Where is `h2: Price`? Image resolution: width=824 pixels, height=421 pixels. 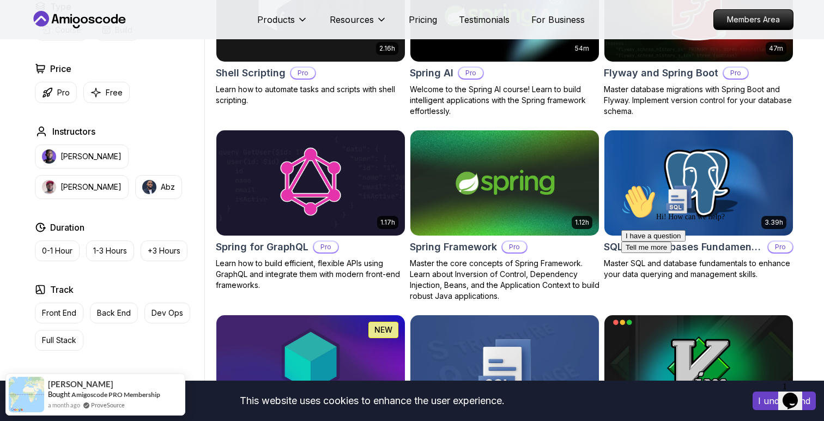 h2: Price is located at coordinates (61, 69).